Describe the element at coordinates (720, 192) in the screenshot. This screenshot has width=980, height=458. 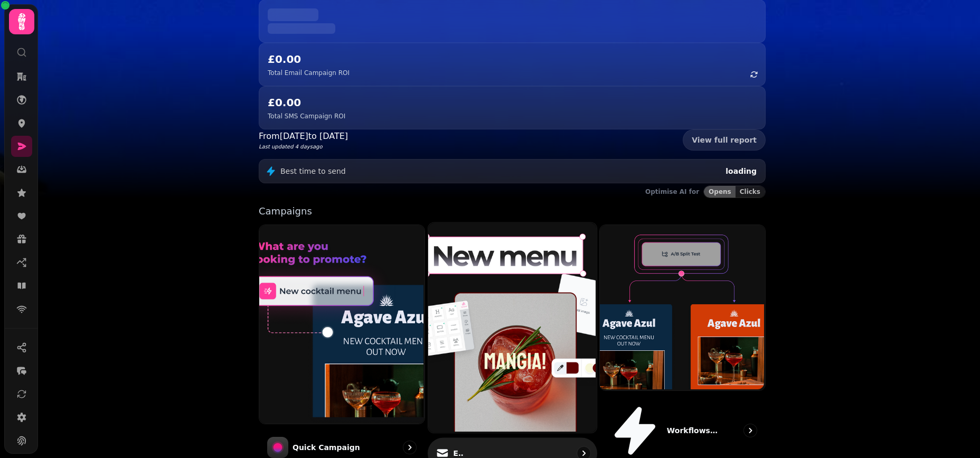
I see `button: Opens` at that location.